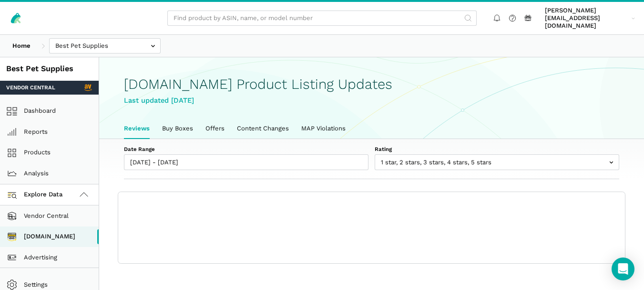 This screenshot has height=290, width=644. I want to click on div: Best Pet Supplies, so click(49, 69).